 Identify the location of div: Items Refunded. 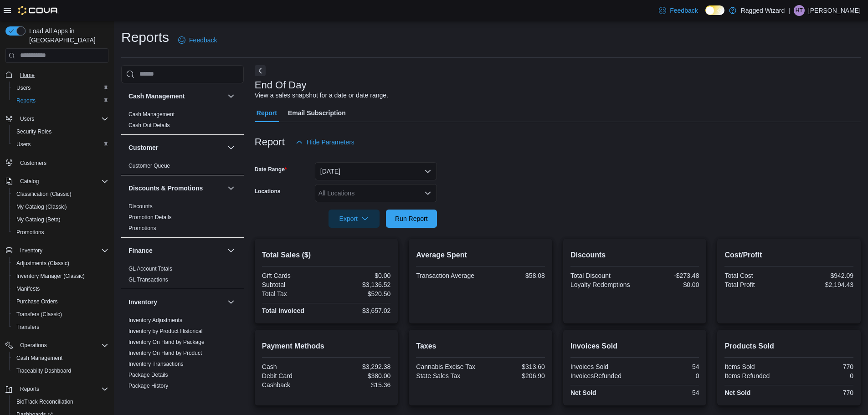
(756, 376).